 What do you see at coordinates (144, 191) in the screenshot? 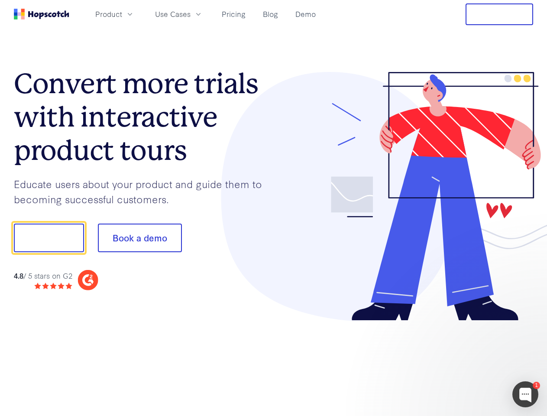
I see `p: Educate users about your product and guide them to becoming successful customers.` at bounding box center [144, 191].